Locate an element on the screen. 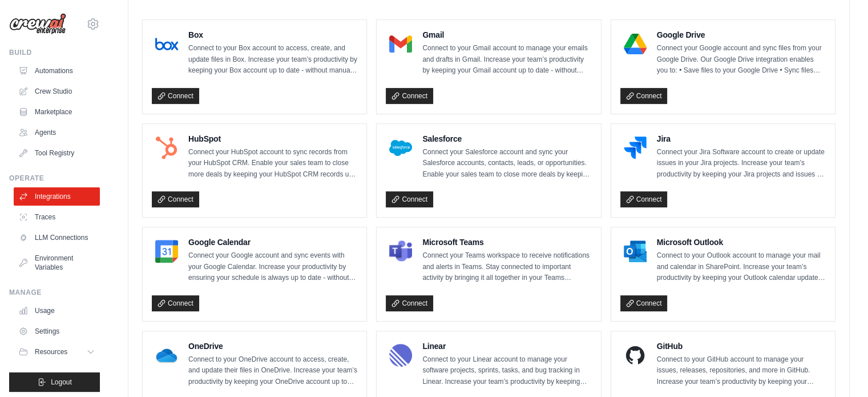 This screenshot has width=868, height=397. img: Google Calendar Logo is located at coordinates (167, 251).